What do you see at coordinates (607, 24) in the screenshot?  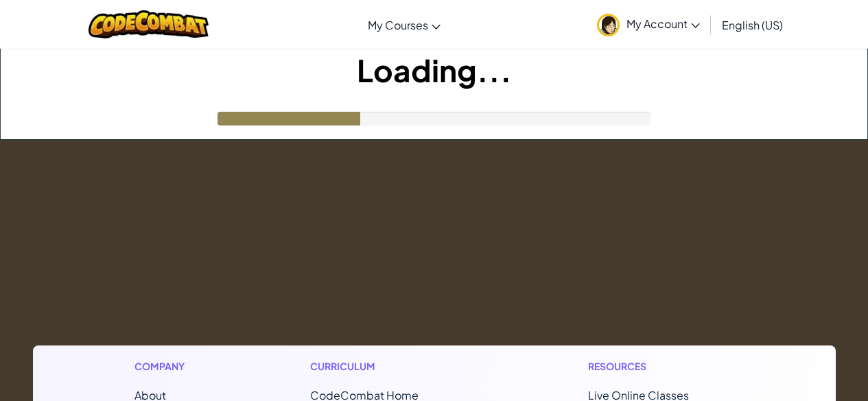 I see `img: avatar` at bounding box center [607, 24].